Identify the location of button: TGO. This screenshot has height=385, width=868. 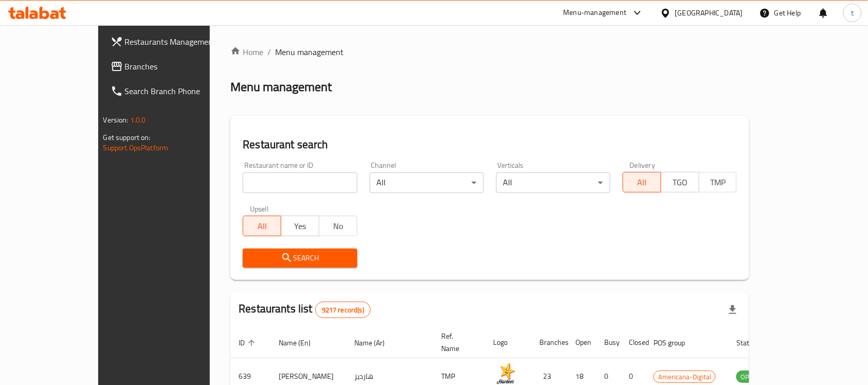
(680, 182).